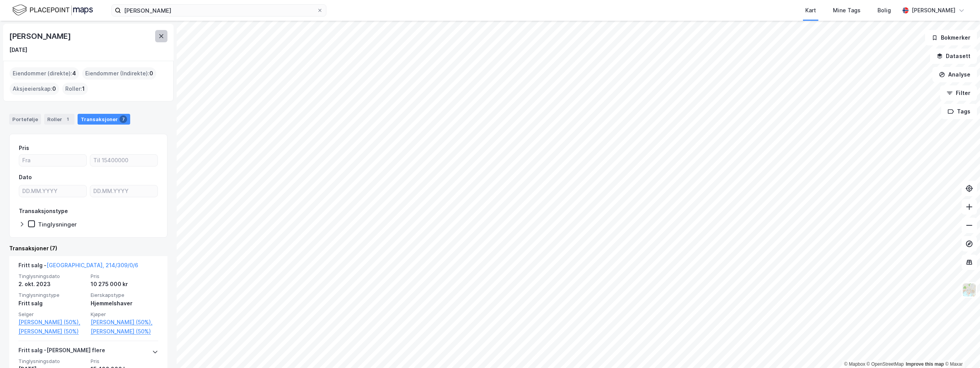  Describe the element at coordinates (103, 119) in the screenshot. I see `div: Transaksjoner` at that location.